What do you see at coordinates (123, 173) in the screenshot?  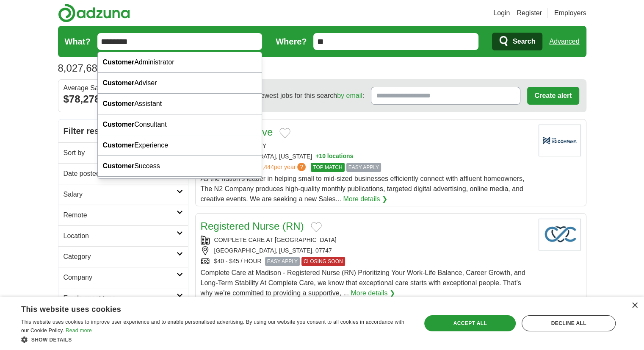 I see `a: Date posted` at bounding box center [123, 173].